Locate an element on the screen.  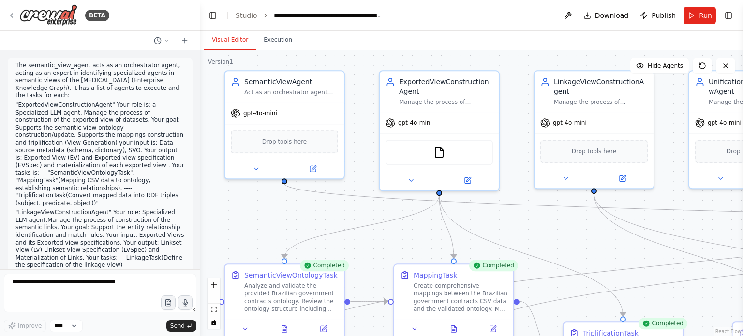
span: Run is located at coordinates (705, 15).